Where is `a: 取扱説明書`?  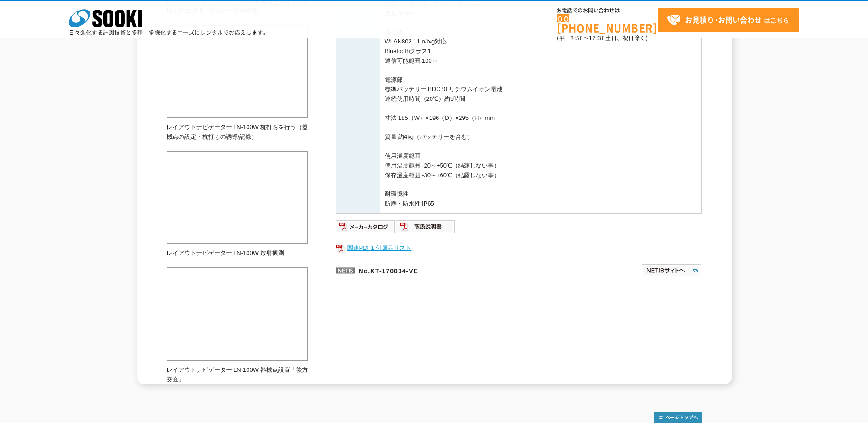 a: 取扱説明書 is located at coordinates (425, 229).